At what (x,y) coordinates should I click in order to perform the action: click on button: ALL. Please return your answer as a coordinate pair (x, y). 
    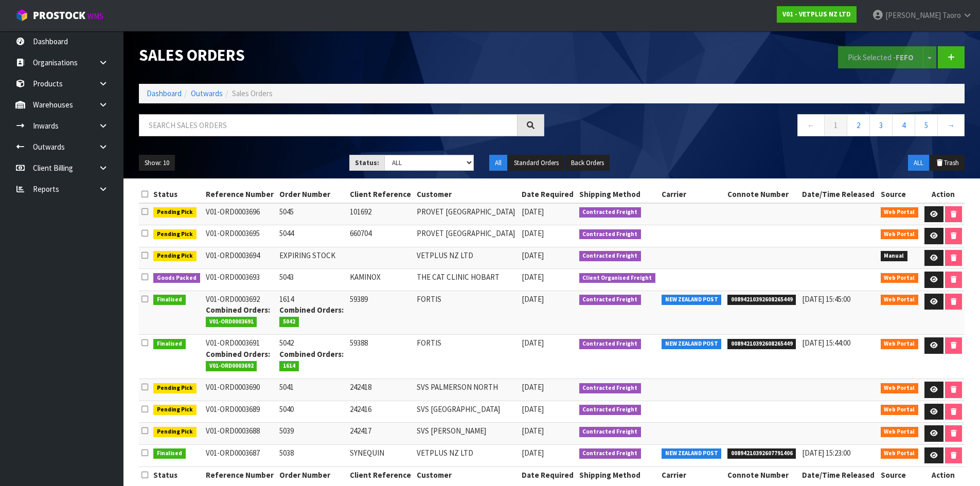
    Looking at the image, I should click on (918, 163).